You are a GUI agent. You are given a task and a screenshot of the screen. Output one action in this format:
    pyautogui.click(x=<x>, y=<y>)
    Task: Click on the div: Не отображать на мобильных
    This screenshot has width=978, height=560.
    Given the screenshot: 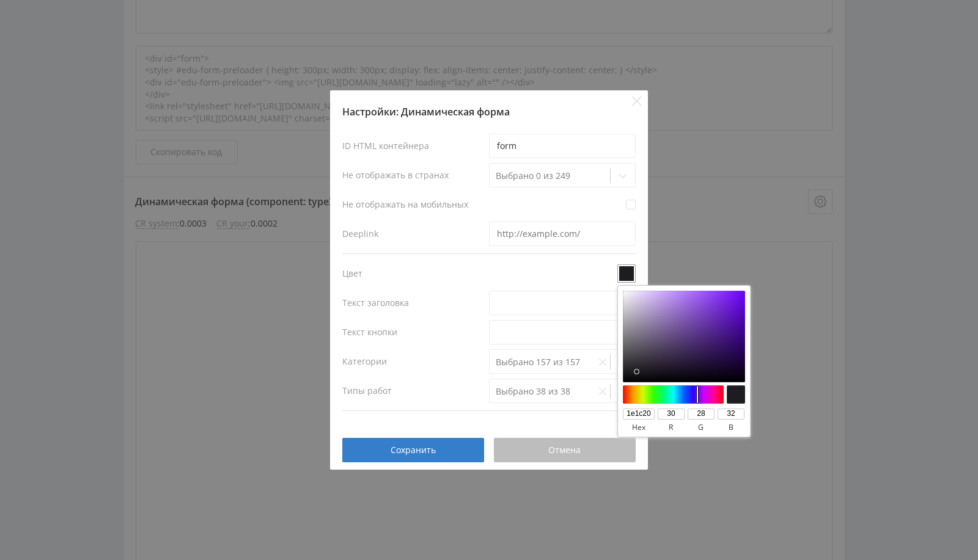 What is the action you would take?
    pyautogui.click(x=416, y=205)
    